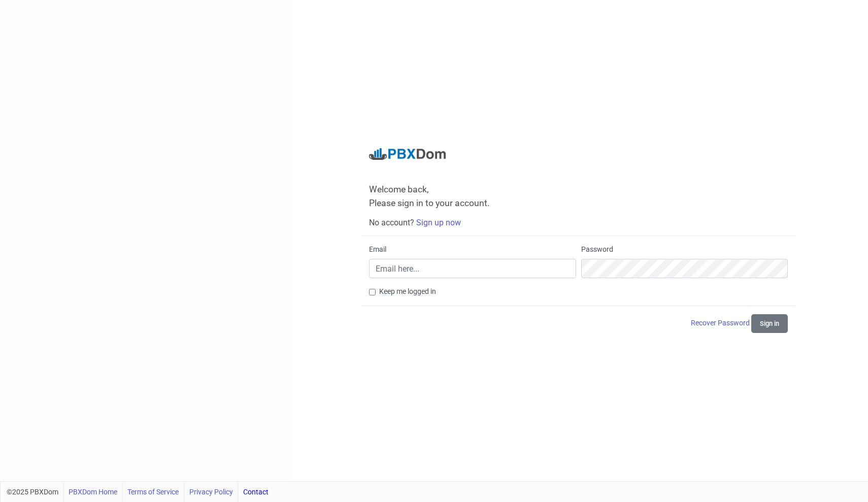  Describe the element at coordinates (430, 203) in the screenshot. I see `span: Please sign in to your account.` at that location.